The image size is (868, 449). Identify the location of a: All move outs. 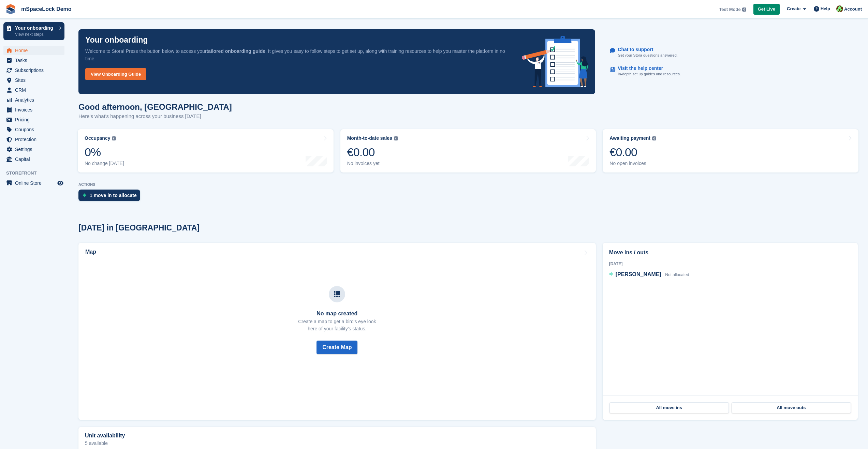
(791, 408).